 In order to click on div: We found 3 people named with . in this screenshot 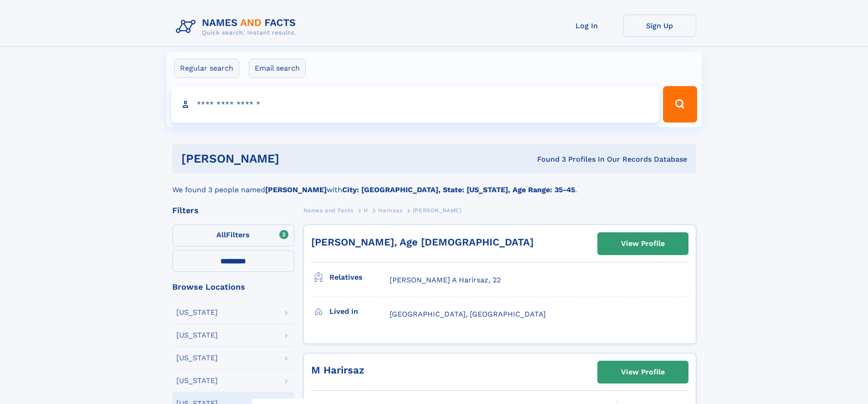, I will do `click(434, 185)`.